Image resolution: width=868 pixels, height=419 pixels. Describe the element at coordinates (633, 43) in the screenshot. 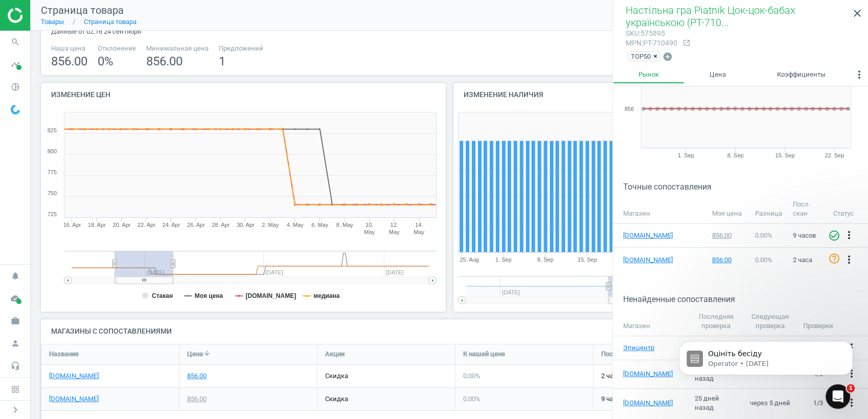

I see `span: mpn` at that location.